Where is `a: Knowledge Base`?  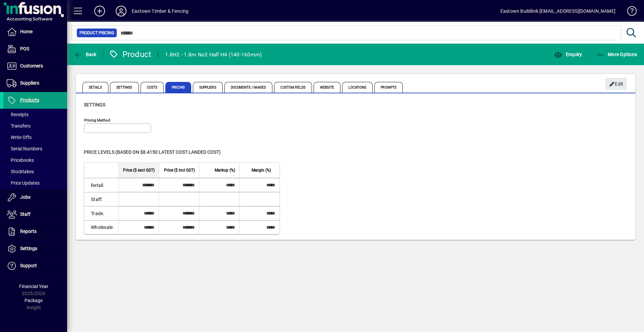
a: Knowledge Base is located at coordinates (629, 12).